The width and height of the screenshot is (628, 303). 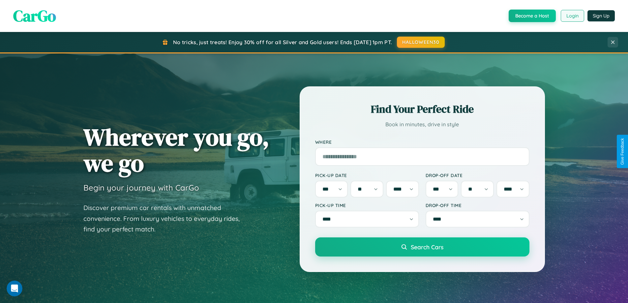 I want to click on label: Where, so click(x=422, y=142).